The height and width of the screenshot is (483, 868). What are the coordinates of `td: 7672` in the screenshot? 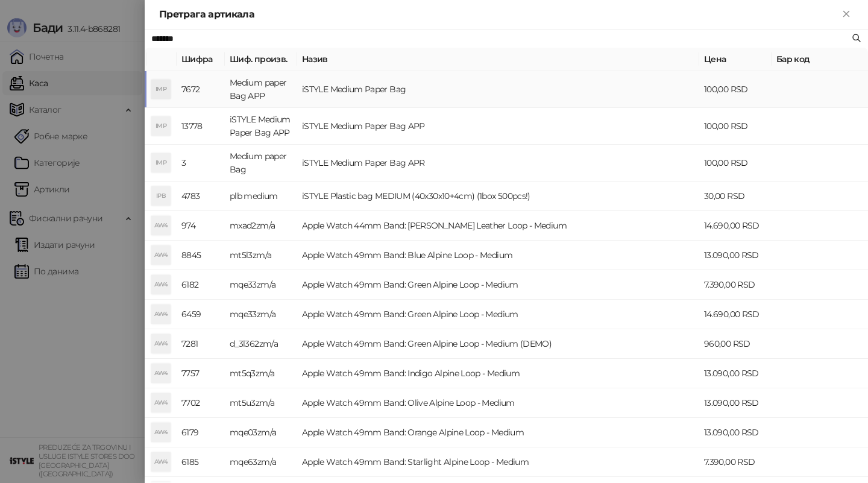 It's located at (201, 89).